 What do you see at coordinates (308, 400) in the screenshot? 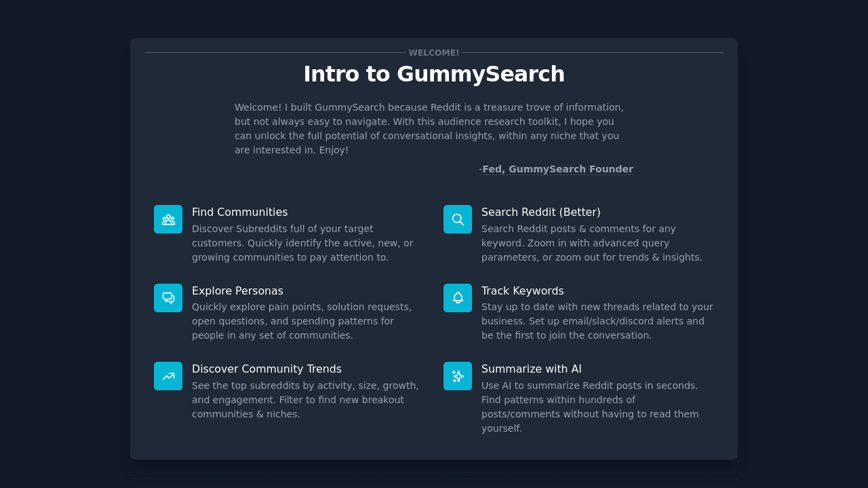
I see `dd: See the top subreddits by activity, size, growth, and engagement. Filter to find new breakout com...` at bounding box center [308, 400].